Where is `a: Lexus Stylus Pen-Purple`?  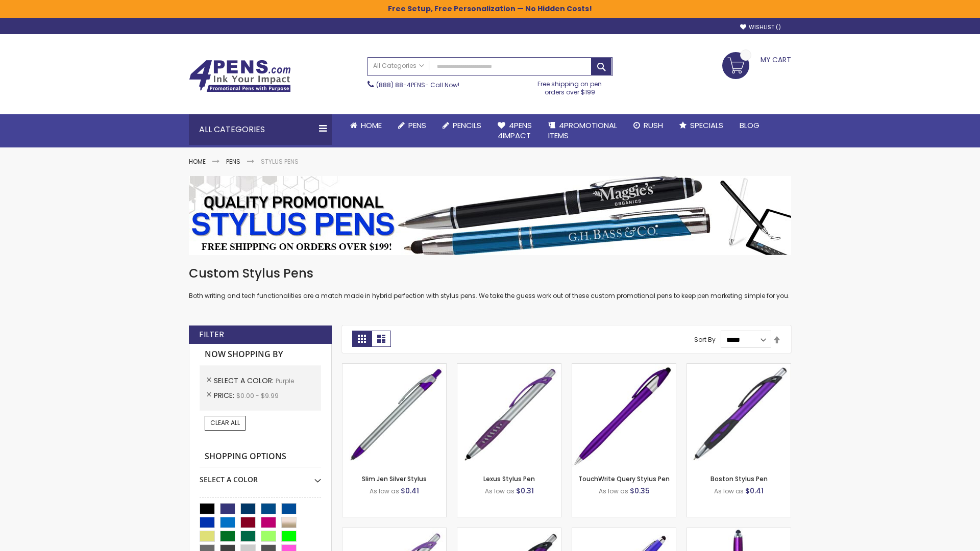 a: Lexus Stylus Pen-Purple is located at coordinates (509, 368).